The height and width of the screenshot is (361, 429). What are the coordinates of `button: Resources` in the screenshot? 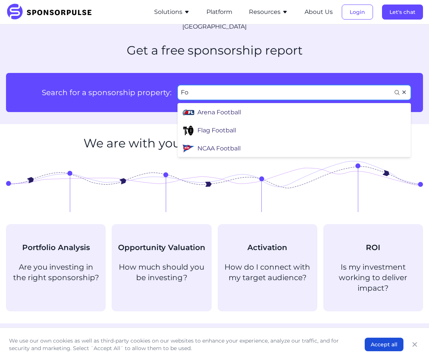 It's located at (269, 12).